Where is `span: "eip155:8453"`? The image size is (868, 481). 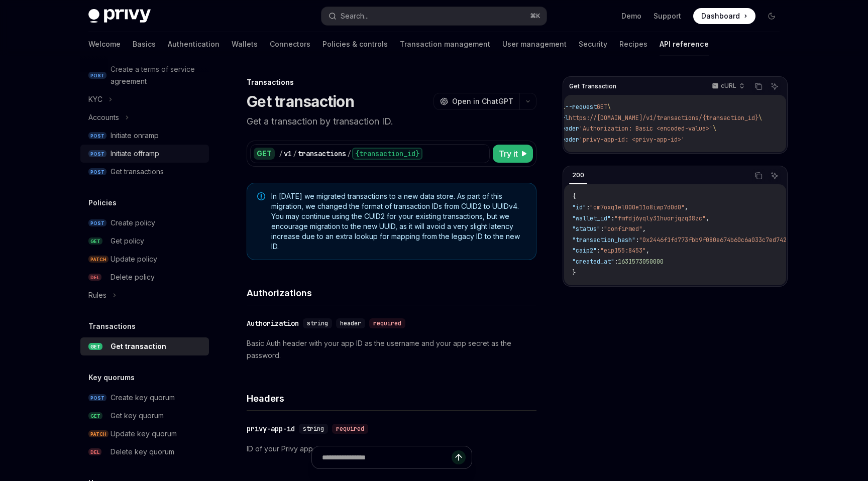 span: "eip155:8453" is located at coordinates (623, 251).